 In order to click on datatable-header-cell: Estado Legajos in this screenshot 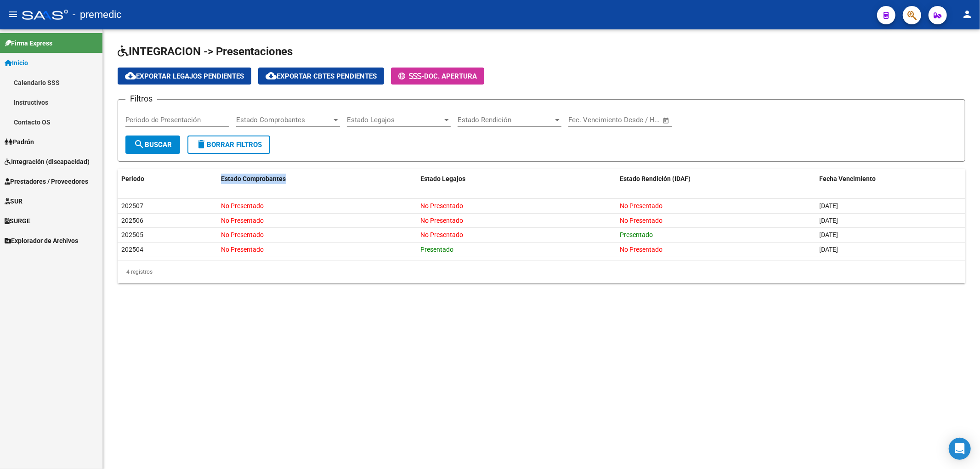, I will do `click(516, 178)`.